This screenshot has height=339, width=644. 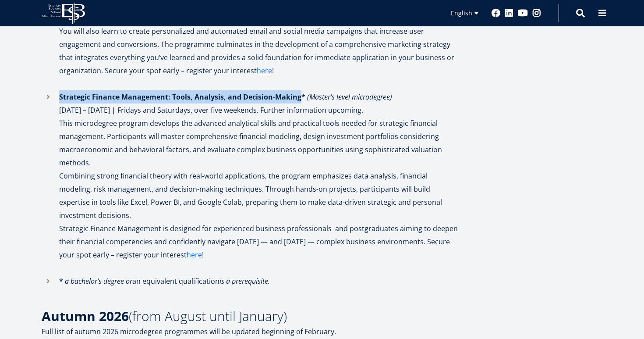 What do you see at coordinates (258, 196) in the screenshot?
I see `p: Combining strong financial theory with real-world applications, the program emphasizes data analy...` at bounding box center [258, 196].